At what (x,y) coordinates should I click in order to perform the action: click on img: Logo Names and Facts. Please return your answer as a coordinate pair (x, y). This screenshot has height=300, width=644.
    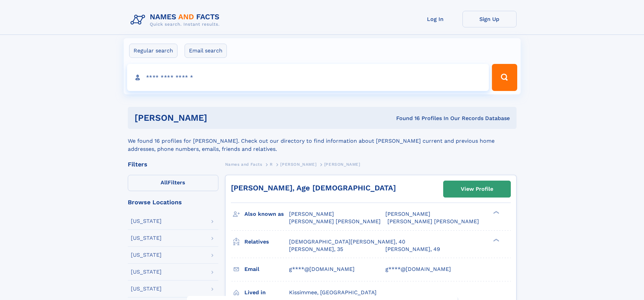
    Looking at the image, I should click on (176, 20).